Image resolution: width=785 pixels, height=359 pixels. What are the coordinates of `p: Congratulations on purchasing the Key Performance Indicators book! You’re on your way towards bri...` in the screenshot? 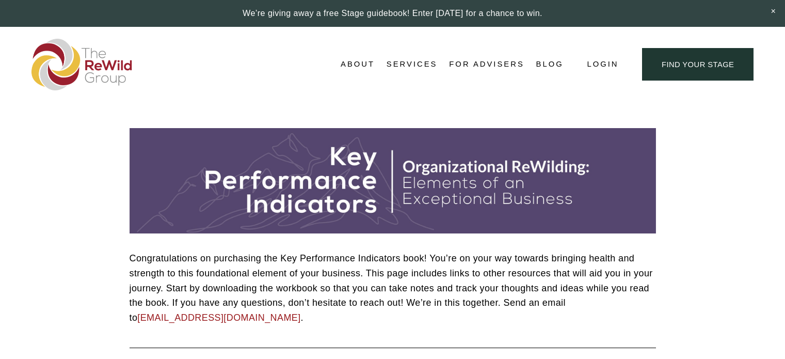 It's located at (393, 288).